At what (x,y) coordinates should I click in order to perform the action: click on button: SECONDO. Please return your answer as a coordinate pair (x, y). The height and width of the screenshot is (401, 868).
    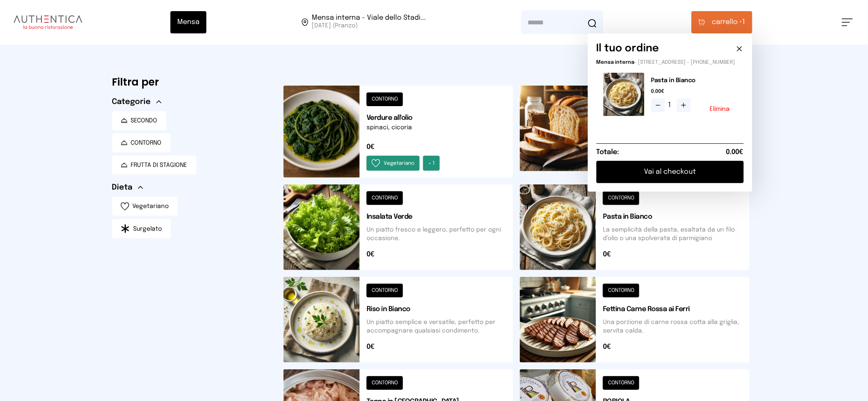
    Looking at the image, I should click on (139, 121).